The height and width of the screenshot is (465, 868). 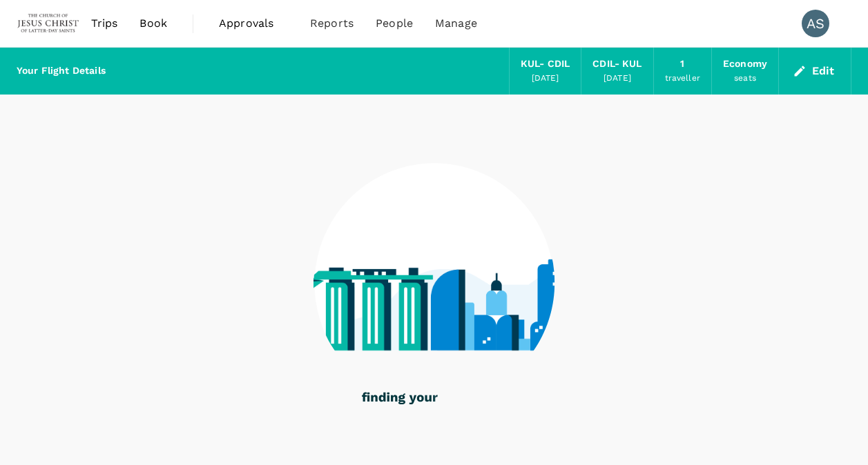 I want to click on div: Your Flight Details, so click(x=60, y=71).